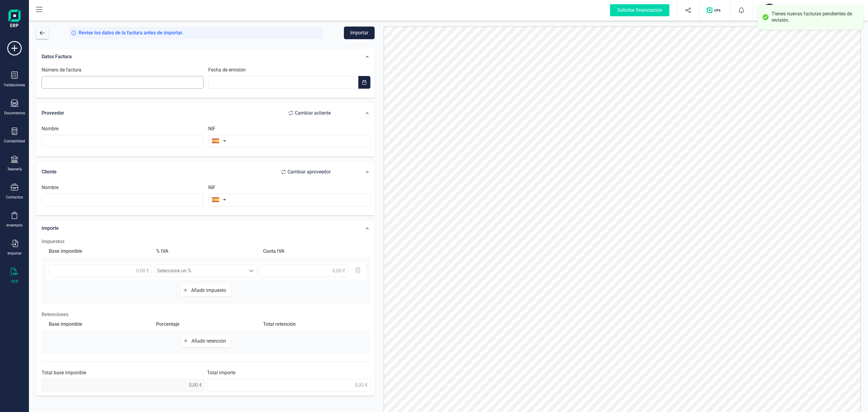 The image size is (868, 412). I want to click on span: Importe, so click(50, 228).